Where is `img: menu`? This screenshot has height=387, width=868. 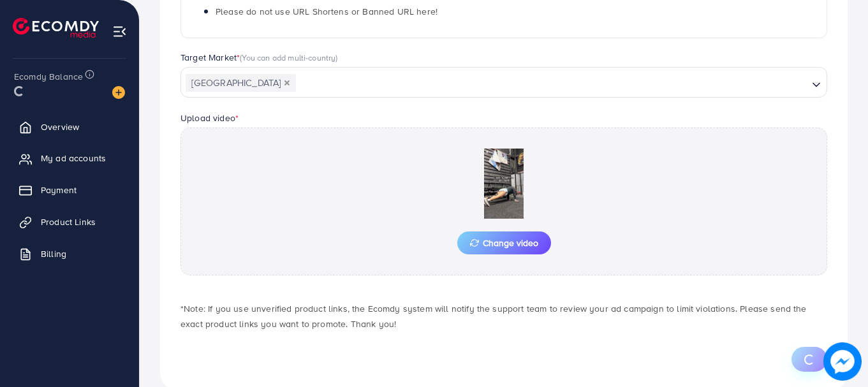 img: menu is located at coordinates (119, 31).